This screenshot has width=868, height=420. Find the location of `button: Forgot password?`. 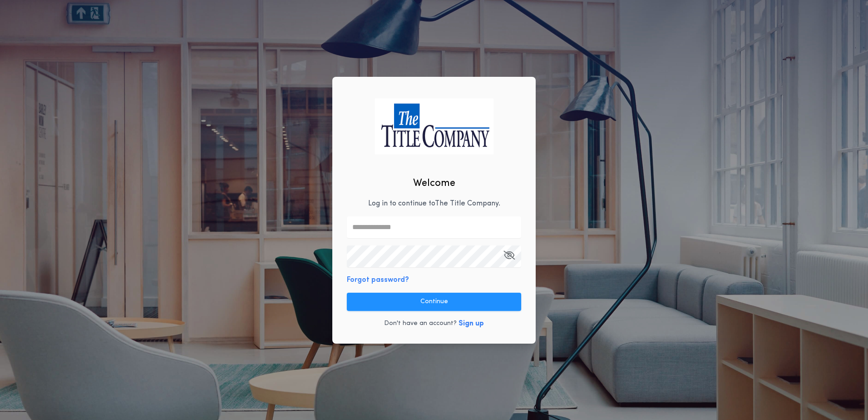

button: Forgot password? is located at coordinates (378, 280).